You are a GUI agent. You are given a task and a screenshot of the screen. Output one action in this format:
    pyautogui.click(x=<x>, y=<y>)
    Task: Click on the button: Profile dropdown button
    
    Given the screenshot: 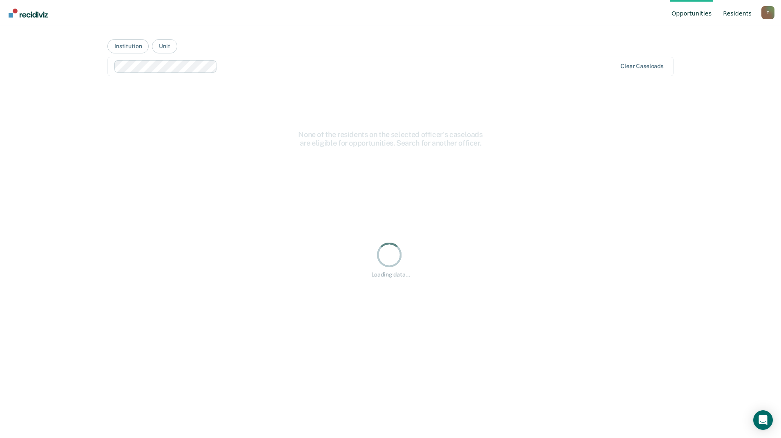 What is the action you would take?
    pyautogui.click(x=768, y=13)
    